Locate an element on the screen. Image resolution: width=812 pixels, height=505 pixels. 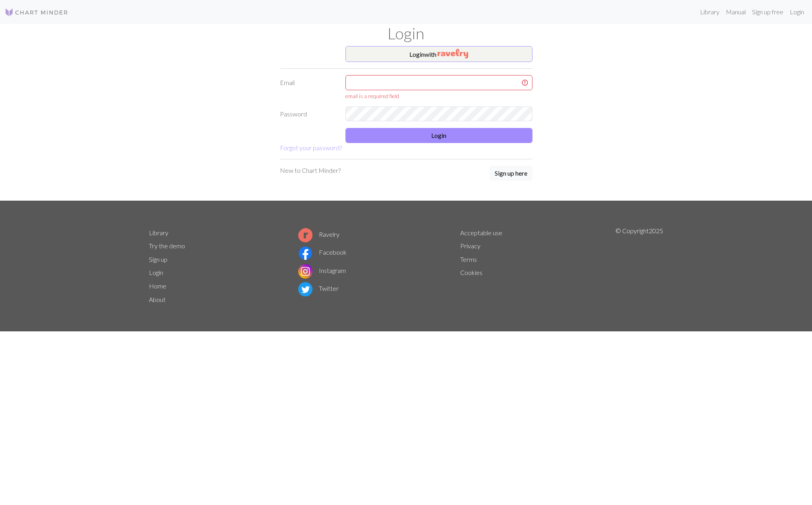
img: Ravelry is located at coordinates (453, 53).